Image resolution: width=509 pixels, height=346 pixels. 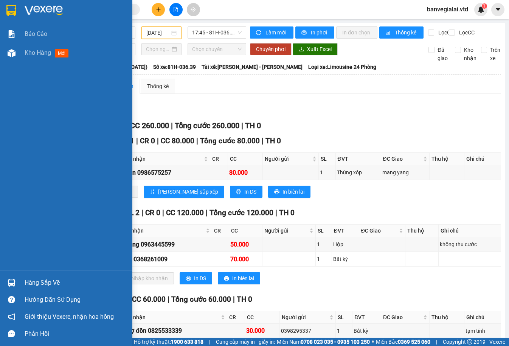 What do you see at coordinates (271, 49) in the screenshot?
I see `button: Chuyển phơi` at bounding box center [271, 49].